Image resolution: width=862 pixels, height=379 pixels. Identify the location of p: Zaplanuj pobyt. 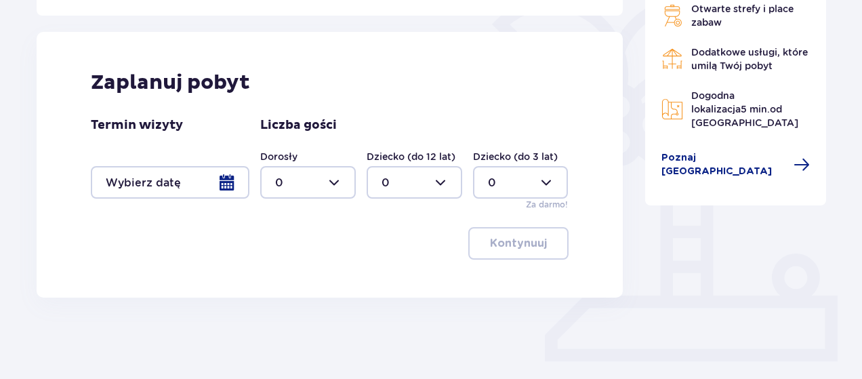
(170, 83).